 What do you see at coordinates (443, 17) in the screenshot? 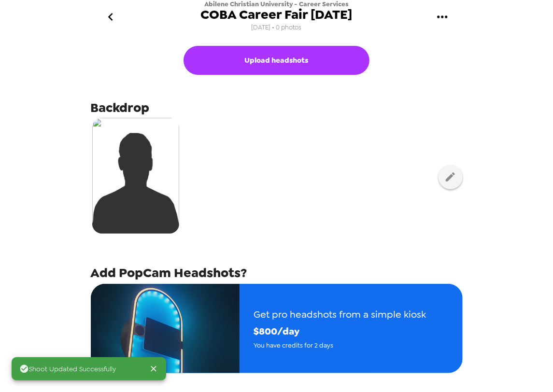
I see `button: gallery menu` at bounding box center [443, 17].